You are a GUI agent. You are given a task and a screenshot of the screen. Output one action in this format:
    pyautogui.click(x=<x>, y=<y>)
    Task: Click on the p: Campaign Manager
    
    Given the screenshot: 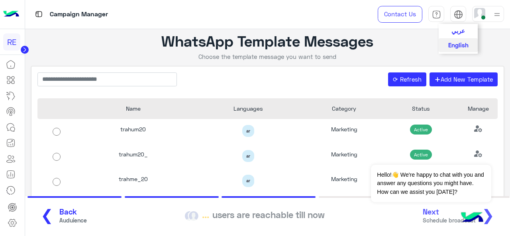 What is the action you would take?
    pyautogui.click(x=79, y=14)
    